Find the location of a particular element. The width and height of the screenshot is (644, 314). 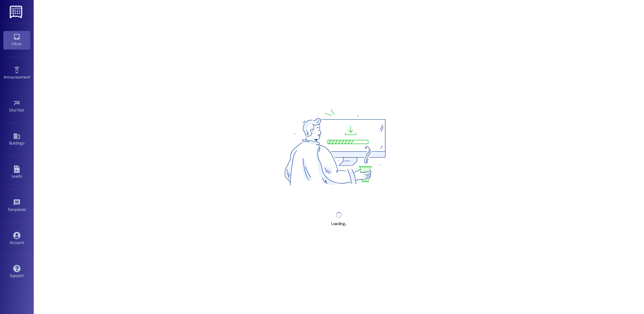

a: Site Visit • is located at coordinates (17, 106).